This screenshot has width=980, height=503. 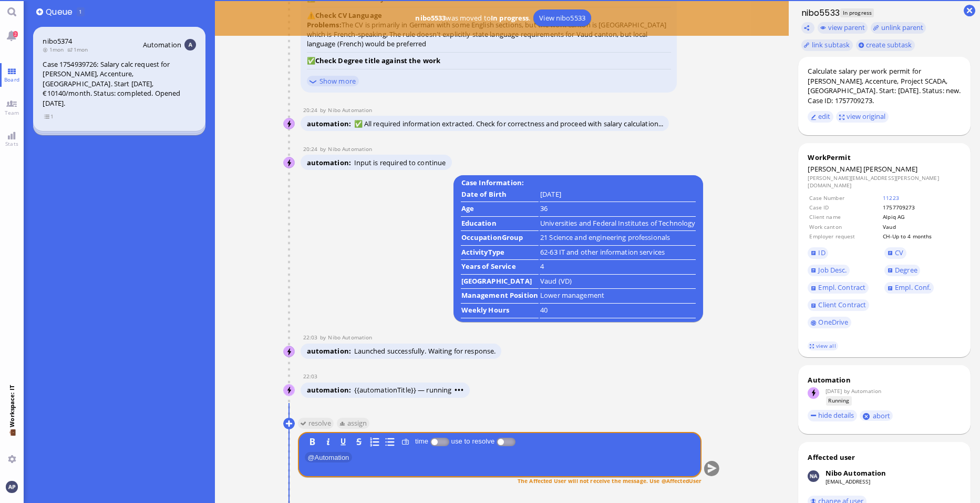 What do you see at coordinates (410, 390) in the screenshot?
I see `span: {{automationTitle}} — running` at bounding box center [410, 390].